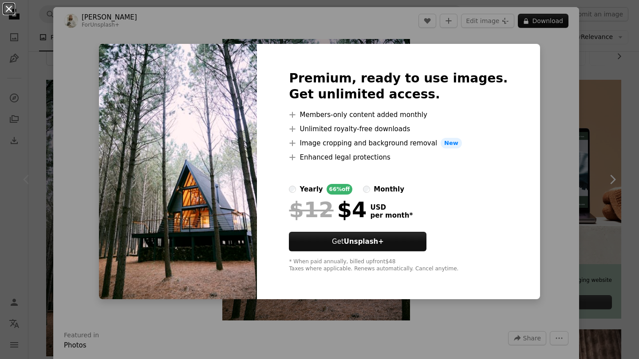 The height and width of the screenshot is (359, 639). What do you see at coordinates (292, 189) in the screenshot?
I see `input: yearly66%off` at bounding box center [292, 189].